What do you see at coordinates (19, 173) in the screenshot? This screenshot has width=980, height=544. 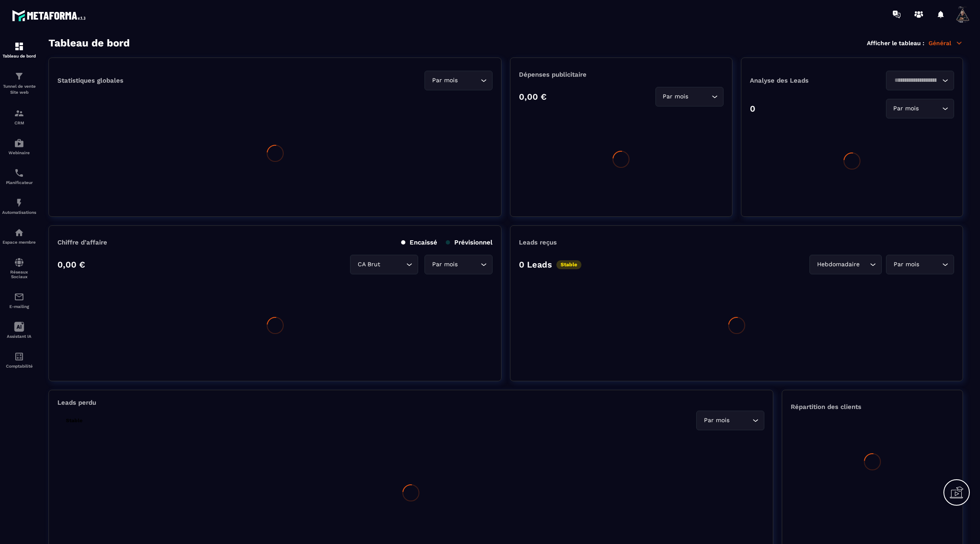 I see `img: scheduler` at bounding box center [19, 173].